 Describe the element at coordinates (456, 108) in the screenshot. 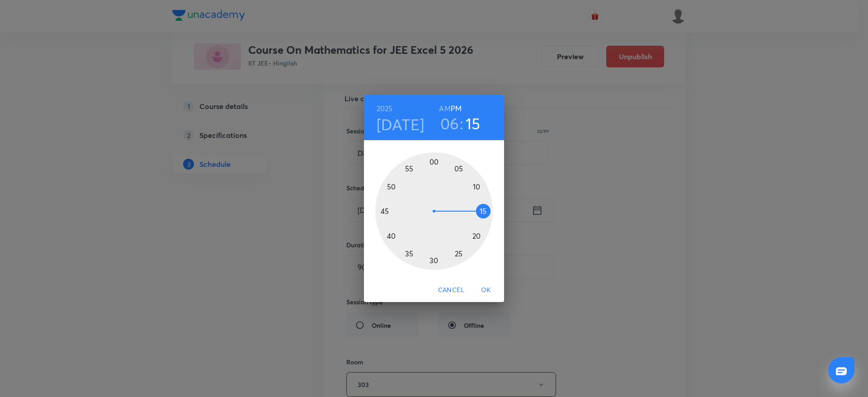

I see `h6: PM` at that location.